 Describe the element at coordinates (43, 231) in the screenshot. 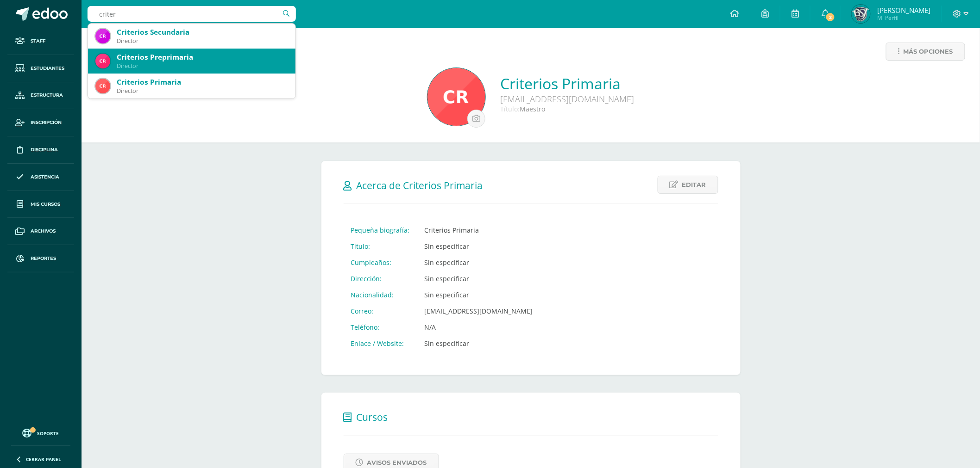

I see `span: Archivos` at that location.